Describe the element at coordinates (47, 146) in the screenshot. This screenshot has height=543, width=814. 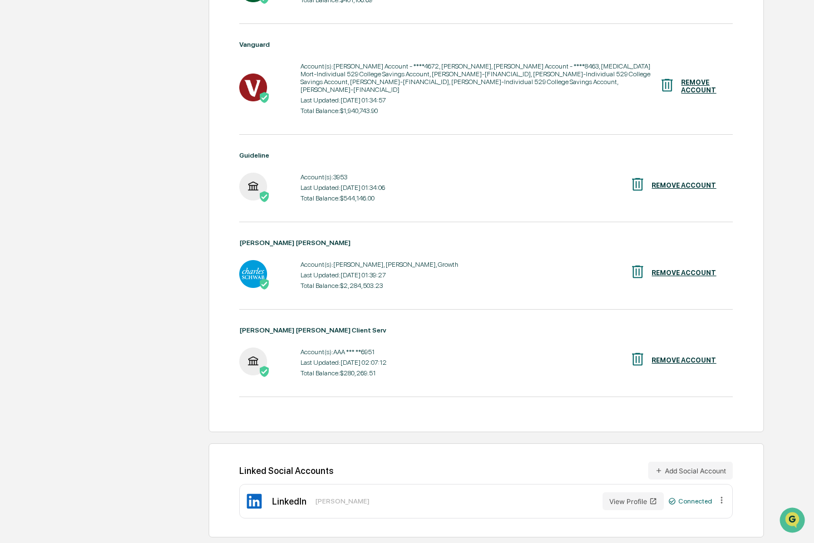
I see `span: Preclearance` at that location.